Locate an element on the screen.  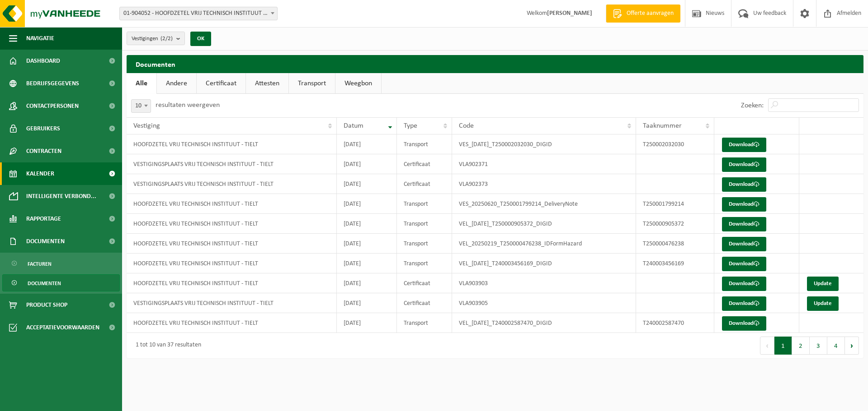
td: T250001799214 is located at coordinates (674, 205).